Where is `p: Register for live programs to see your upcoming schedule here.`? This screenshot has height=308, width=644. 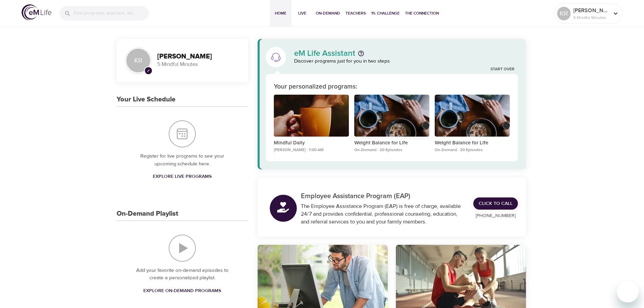 p: Register for live programs to see your upcoming schedule here. is located at coordinates (182, 160).